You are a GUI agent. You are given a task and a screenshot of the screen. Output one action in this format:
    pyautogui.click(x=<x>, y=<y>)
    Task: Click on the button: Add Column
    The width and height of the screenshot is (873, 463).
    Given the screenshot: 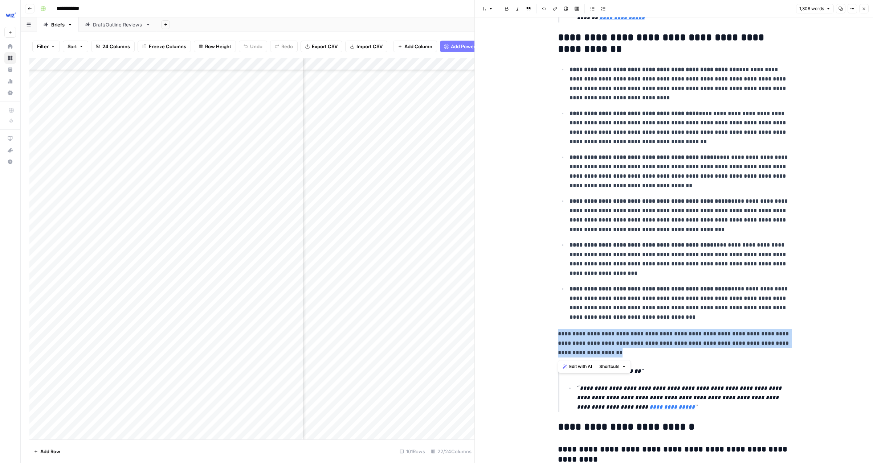 What is the action you would take?
    pyautogui.click(x=415, y=46)
    